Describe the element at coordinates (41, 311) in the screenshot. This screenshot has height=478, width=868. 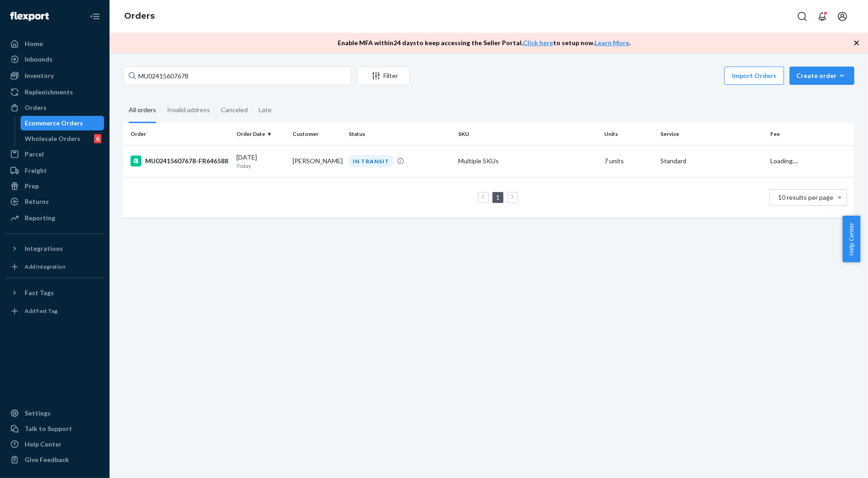
I see `div: Add Fast Tag` at that location.